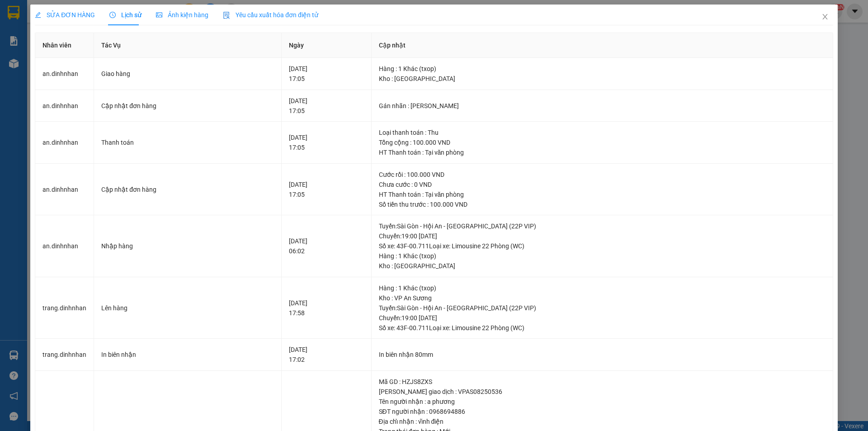  What do you see at coordinates (188, 45) in the screenshot?
I see `th: Tác Vụ` at bounding box center [188, 45].